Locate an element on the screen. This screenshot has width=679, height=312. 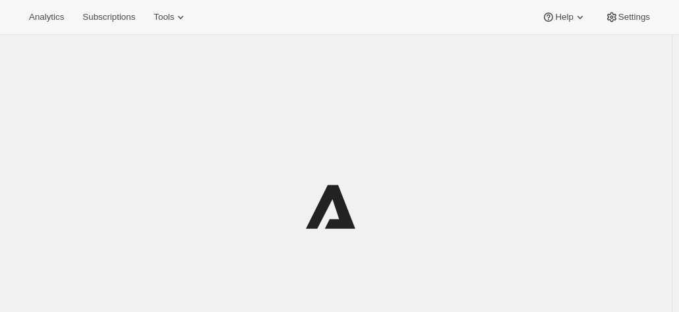
button: Analytics is located at coordinates (46, 17).